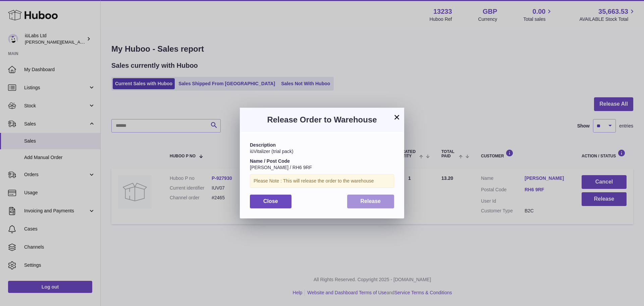 The width and height of the screenshot is (644, 306). I want to click on button: Close, so click(270, 201).